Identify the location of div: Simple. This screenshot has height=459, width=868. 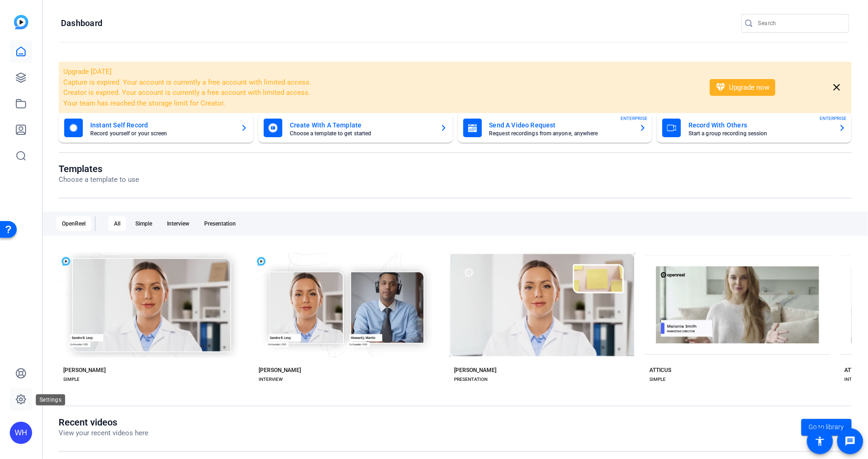
(144, 224).